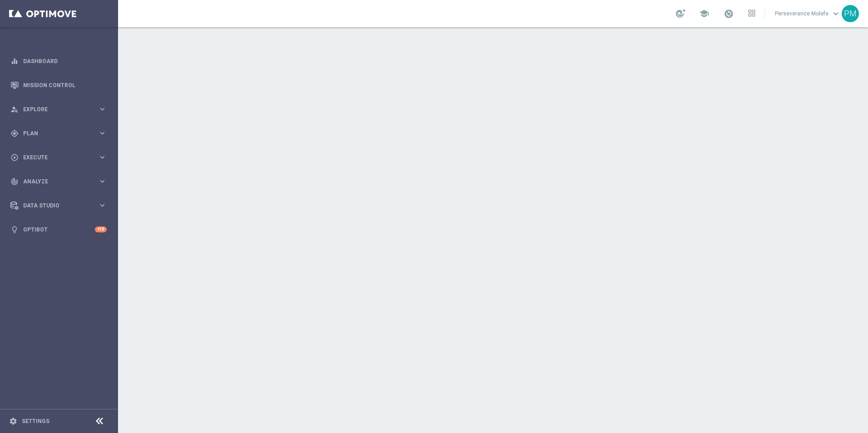 The width and height of the screenshot is (868, 433). Describe the element at coordinates (54, 109) in the screenshot. I see `div: Explore` at that location.